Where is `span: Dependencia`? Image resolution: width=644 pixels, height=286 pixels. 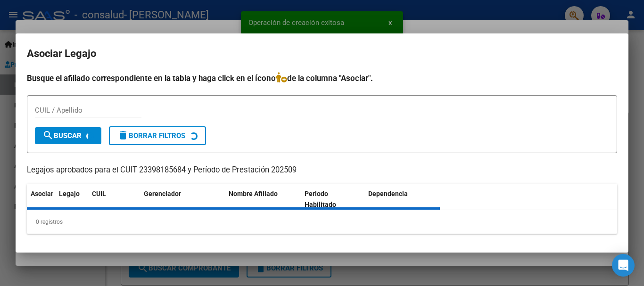
span: Dependencia is located at coordinates (388, 194).